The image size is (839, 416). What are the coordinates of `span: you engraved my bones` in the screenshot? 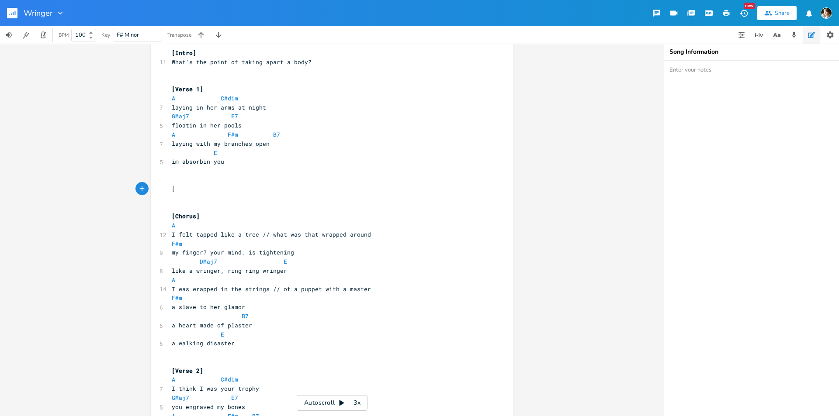 It's located at (208, 407).